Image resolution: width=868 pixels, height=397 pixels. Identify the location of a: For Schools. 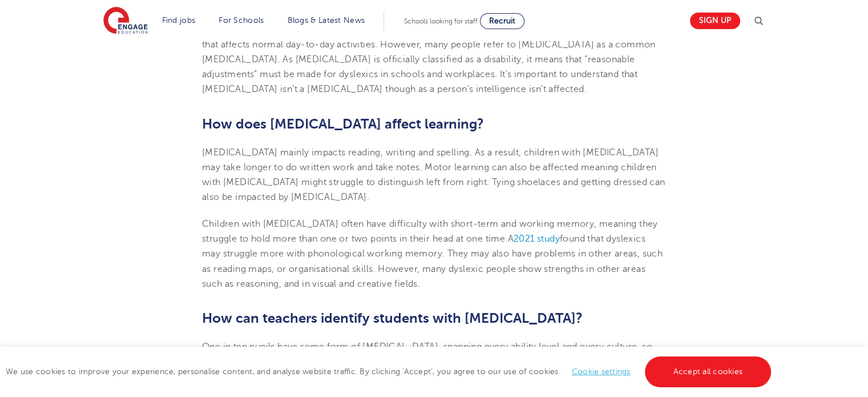
(241, 20).